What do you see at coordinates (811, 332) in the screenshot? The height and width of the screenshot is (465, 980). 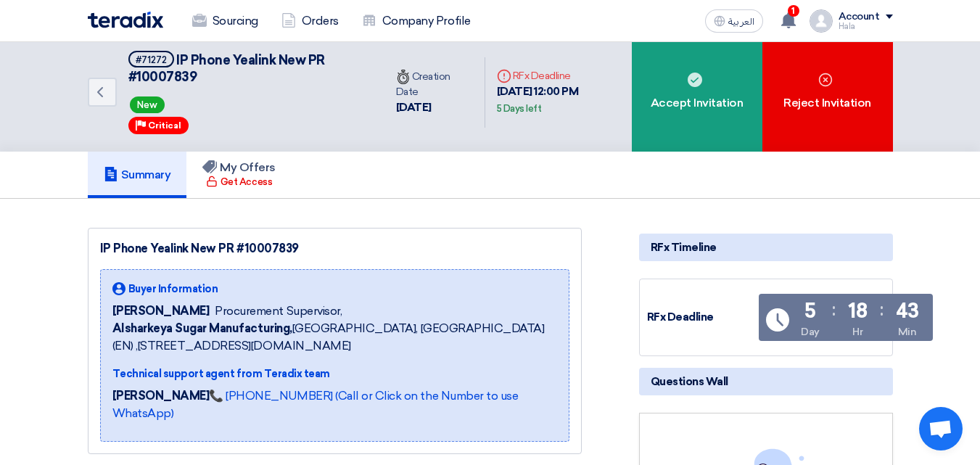 I see `div: Day` at bounding box center [811, 332].